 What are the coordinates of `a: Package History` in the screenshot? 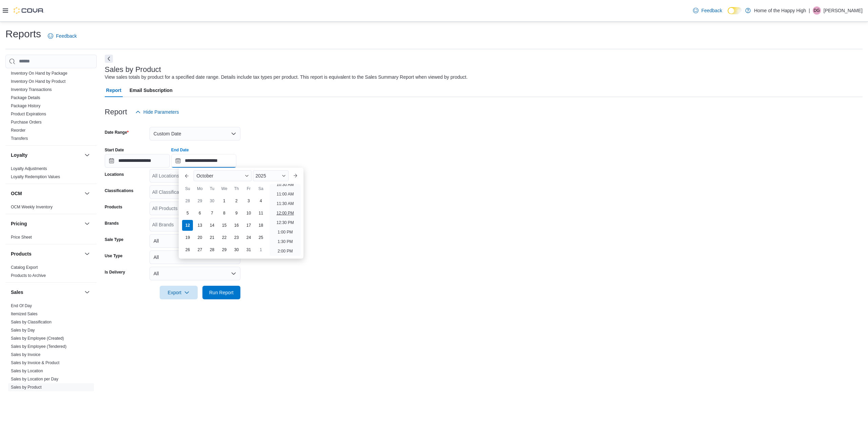 It's located at (25, 106).